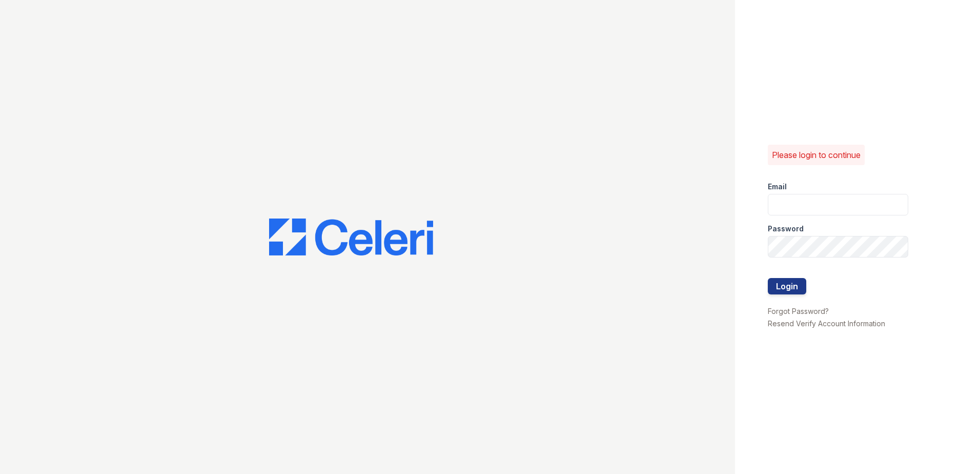  Describe the element at coordinates (816, 155) in the screenshot. I see `p: Please login to continue` at that location.